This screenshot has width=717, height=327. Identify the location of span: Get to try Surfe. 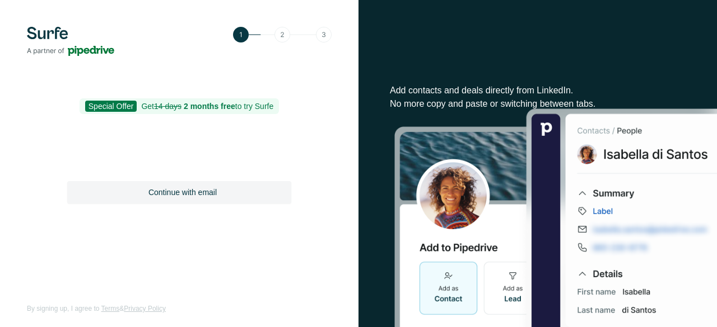
(207, 106).